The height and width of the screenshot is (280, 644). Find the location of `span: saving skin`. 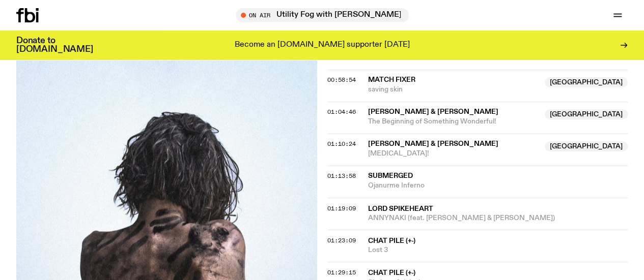

span: saving skin is located at coordinates (454, 90).